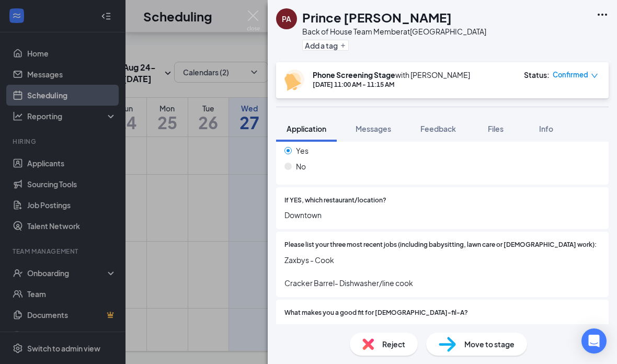  Describe the element at coordinates (594, 341) in the screenshot. I see `div: Open Intercom Messenger` at that location.